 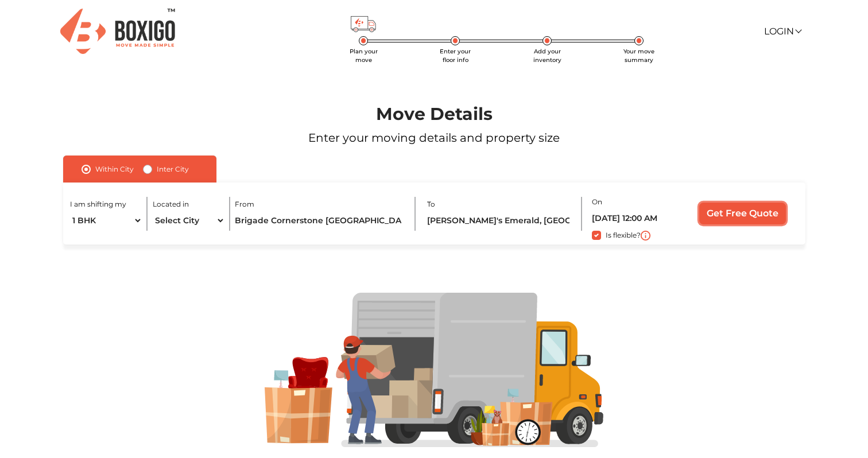 I want to click on label: Within City, so click(x=115, y=169).